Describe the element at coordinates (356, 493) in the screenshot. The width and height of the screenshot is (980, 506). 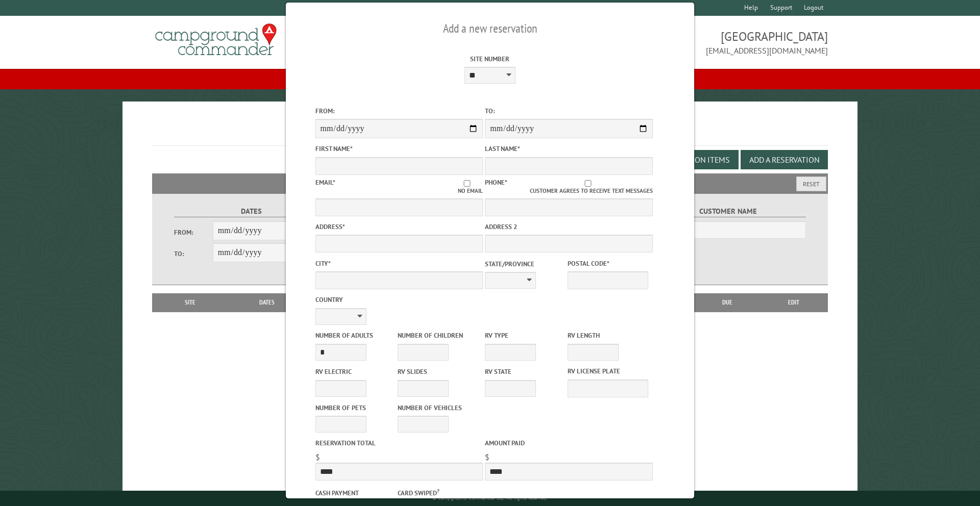
I see `label: Cash payment` at that location.